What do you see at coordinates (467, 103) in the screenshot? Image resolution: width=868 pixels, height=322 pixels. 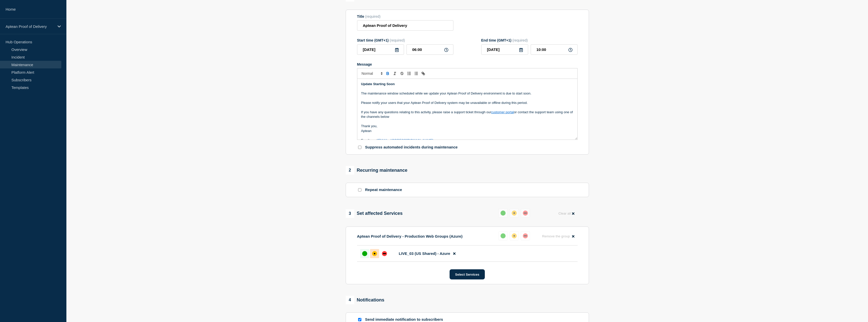 I see `p: Please notify your users that your Aptean Proof of Delivery system may be unavailable or offline ...` at bounding box center [467, 103].